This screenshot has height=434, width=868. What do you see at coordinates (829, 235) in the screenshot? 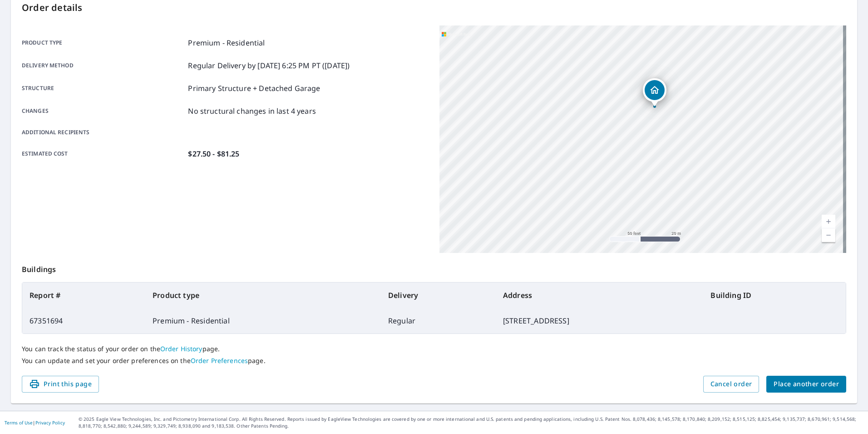
I see `a: Current Level 19, Zoom Out` at bounding box center [829, 235].